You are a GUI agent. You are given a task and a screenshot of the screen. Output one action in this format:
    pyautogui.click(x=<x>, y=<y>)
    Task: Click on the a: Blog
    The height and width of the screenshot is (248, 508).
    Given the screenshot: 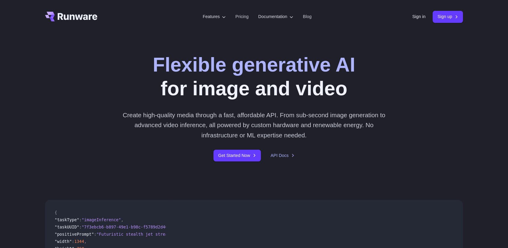 What is the action you would take?
    pyautogui.click(x=307, y=17)
    